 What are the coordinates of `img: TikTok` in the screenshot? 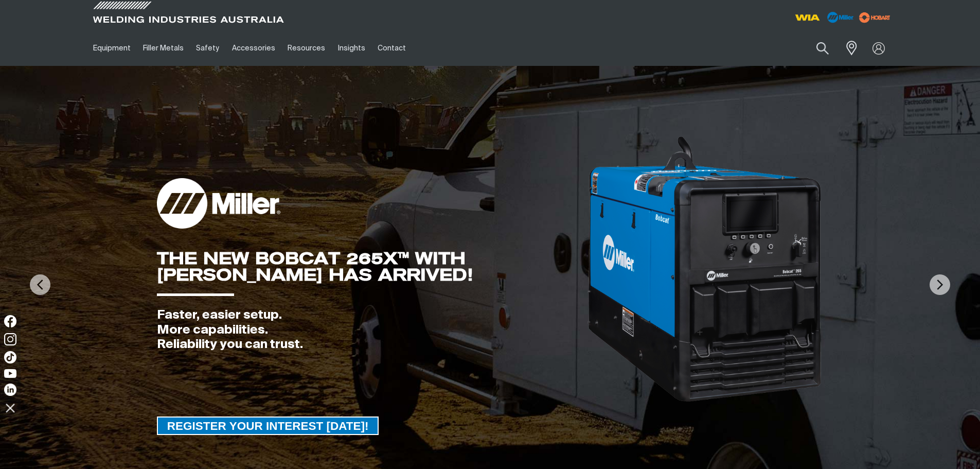 It's located at (10, 357).